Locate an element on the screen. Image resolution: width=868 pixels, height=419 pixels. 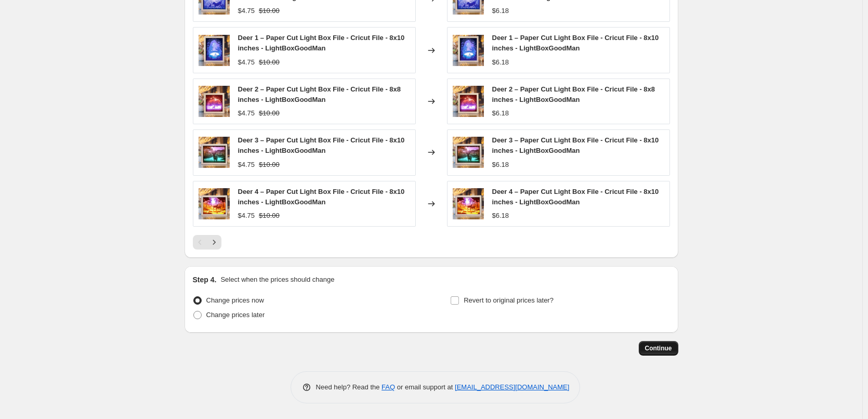
span: Revert to original prices later? is located at coordinates (508, 300).